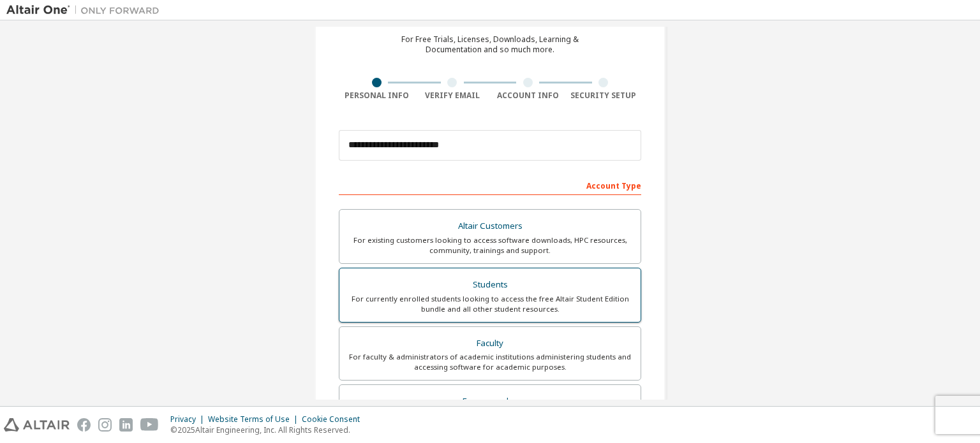  I want to click on div: For faculty & administrators of academic institutions administering students and accessing softwa..., so click(490, 363).